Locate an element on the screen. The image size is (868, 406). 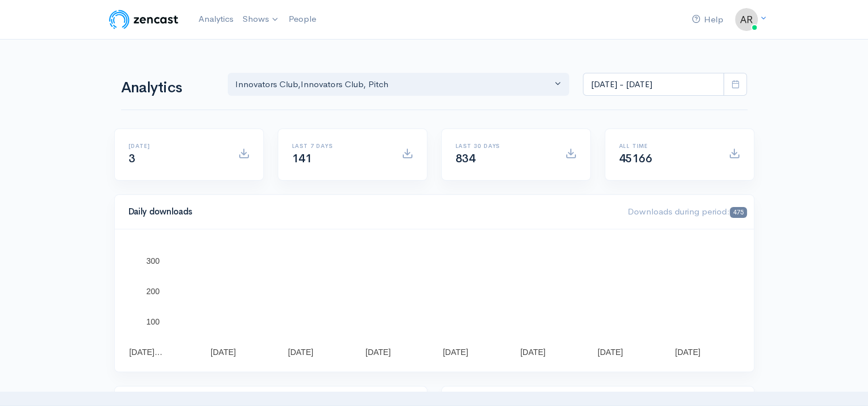
h1: Analytics is located at coordinates (167, 88).